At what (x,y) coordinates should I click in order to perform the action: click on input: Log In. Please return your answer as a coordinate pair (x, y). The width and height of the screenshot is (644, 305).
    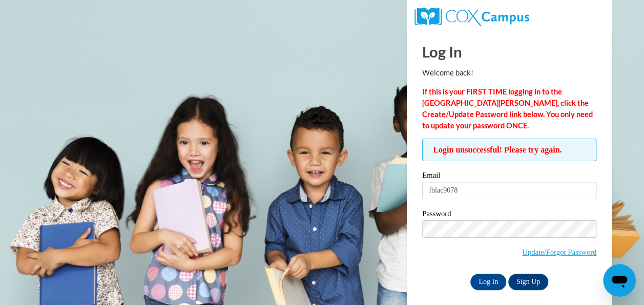
    Looking at the image, I should click on (488, 282).